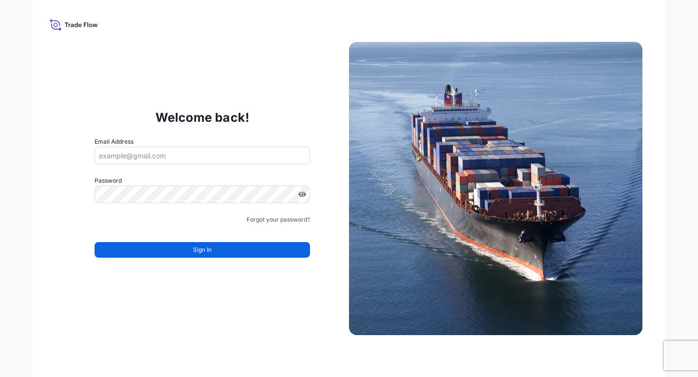 The width and height of the screenshot is (698, 377). I want to click on span: Sign In, so click(202, 250).